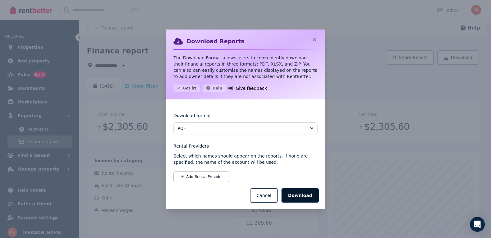 Image resolution: width=491 pixels, height=238 pixels. What do you see at coordinates (245, 146) in the screenshot?
I see `legend: Rental Providers` at bounding box center [245, 146].